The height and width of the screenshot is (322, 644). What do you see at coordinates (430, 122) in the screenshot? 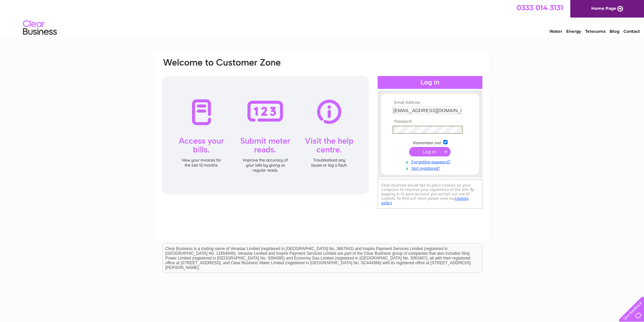
I see `th: Password:` at bounding box center [430, 122].